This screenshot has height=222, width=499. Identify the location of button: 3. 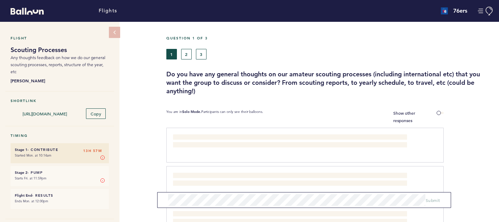
(201, 54).